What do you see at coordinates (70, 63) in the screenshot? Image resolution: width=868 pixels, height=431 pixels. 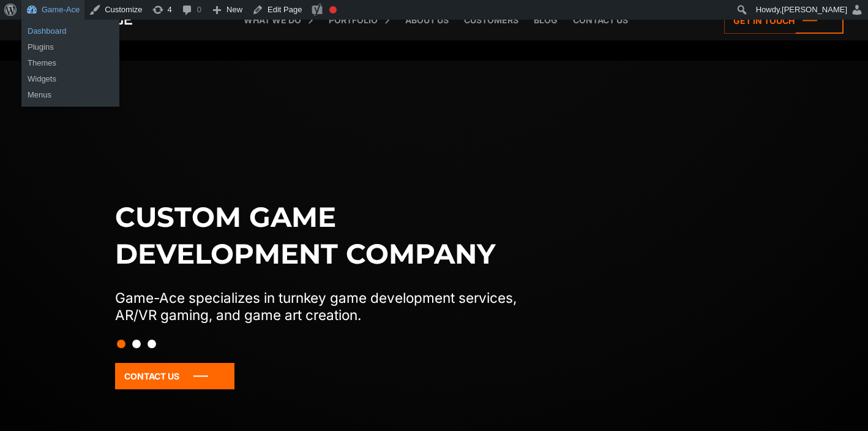 I see `a: Themes` at bounding box center [70, 63].